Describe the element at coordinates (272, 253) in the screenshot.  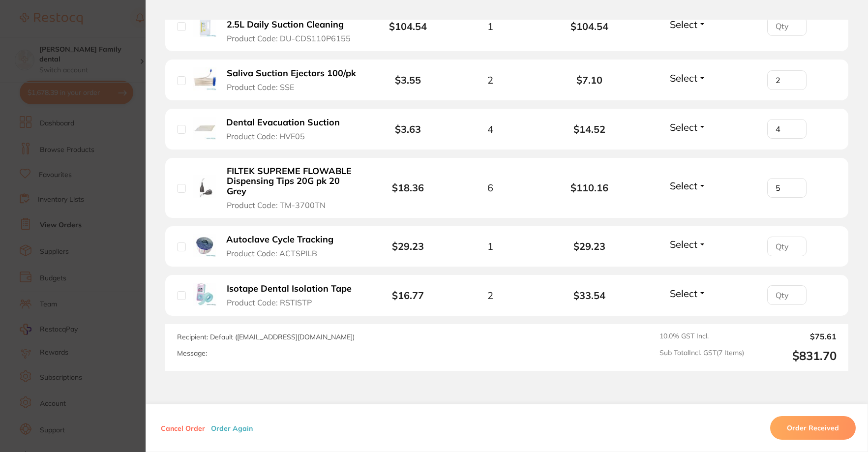
I see `span: Product Code: ACTSPILB` at that location.